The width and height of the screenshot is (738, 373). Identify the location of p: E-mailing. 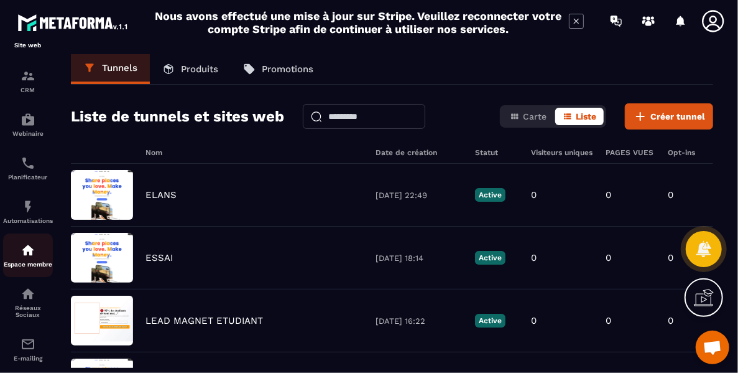
(28, 358).